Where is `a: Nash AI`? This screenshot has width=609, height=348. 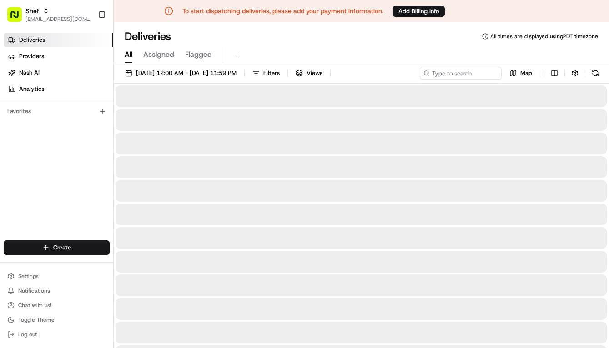
a: Nash AI is located at coordinates (58, 73).